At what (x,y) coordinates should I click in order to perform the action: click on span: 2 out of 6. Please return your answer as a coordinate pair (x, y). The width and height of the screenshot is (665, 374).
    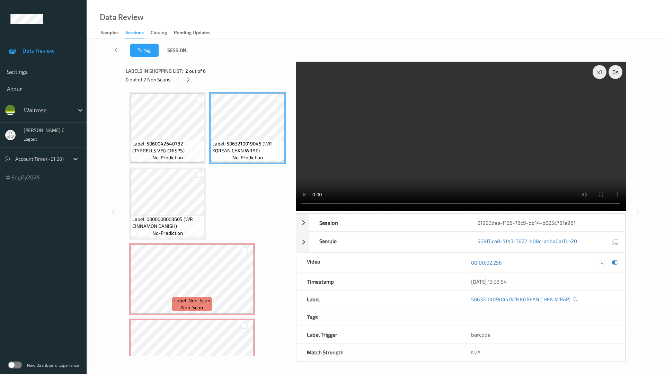
    Looking at the image, I should click on (195, 71).